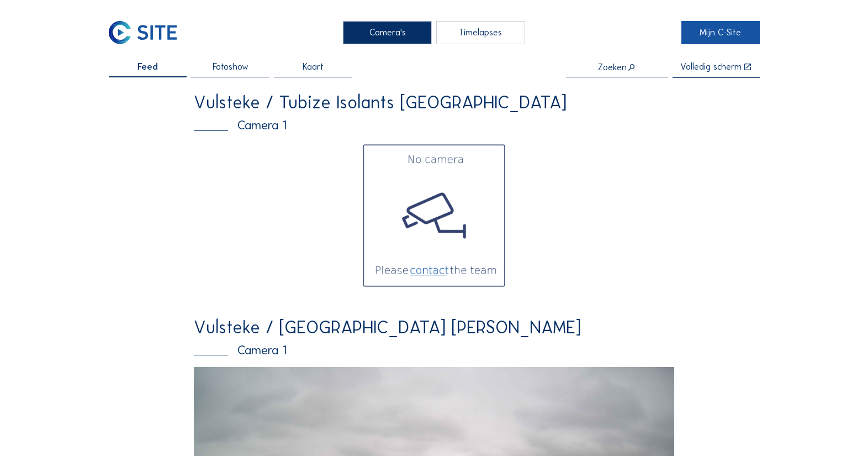  I want to click on span: Kaart, so click(313, 67).